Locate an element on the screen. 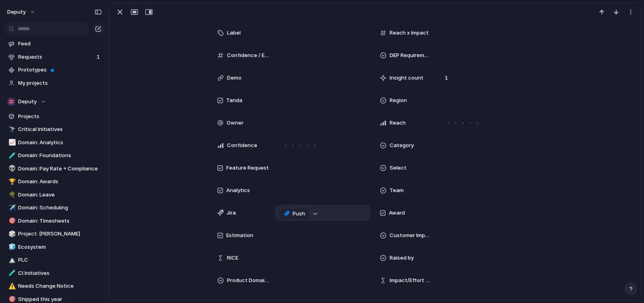  span: Domain: Leave is located at coordinates (60, 194).